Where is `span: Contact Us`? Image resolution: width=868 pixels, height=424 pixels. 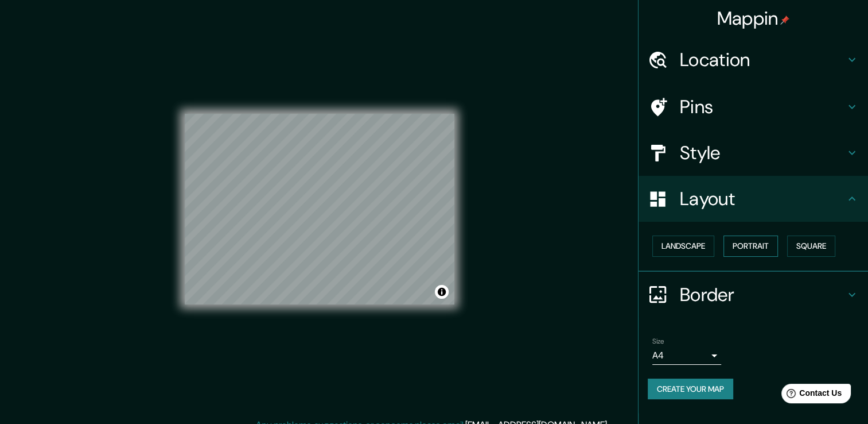 span: Contact Us is located at coordinates (55, 14).